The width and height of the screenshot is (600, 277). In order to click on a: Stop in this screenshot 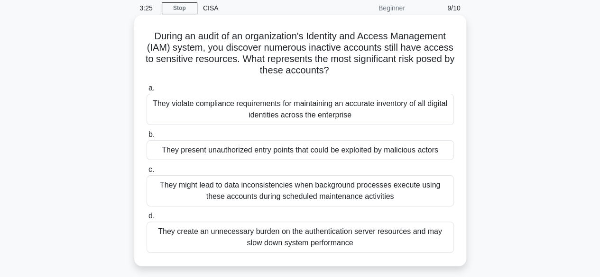, I will do `click(179, 8)`.